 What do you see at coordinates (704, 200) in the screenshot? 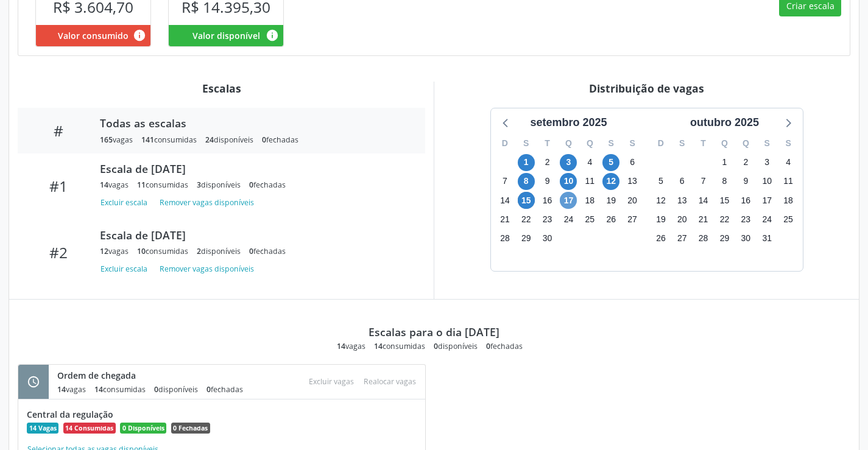
I see `span: terça-feira, 14 de outubro de 2025` at bounding box center [704, 200].